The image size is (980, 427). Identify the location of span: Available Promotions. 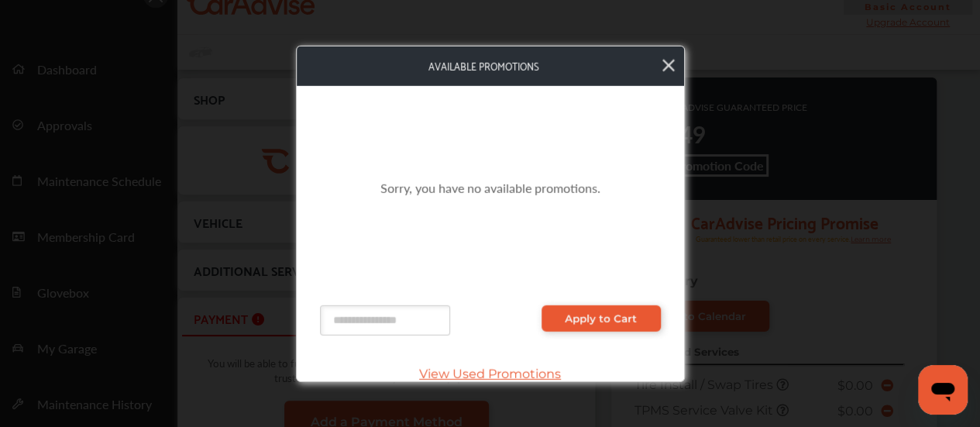
(484, 66).